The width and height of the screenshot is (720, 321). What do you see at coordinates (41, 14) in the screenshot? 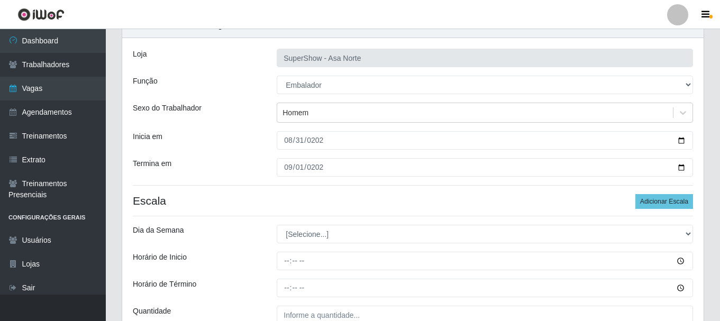
I see `img: CoreUI Logo` at bounding box center [41, 14].